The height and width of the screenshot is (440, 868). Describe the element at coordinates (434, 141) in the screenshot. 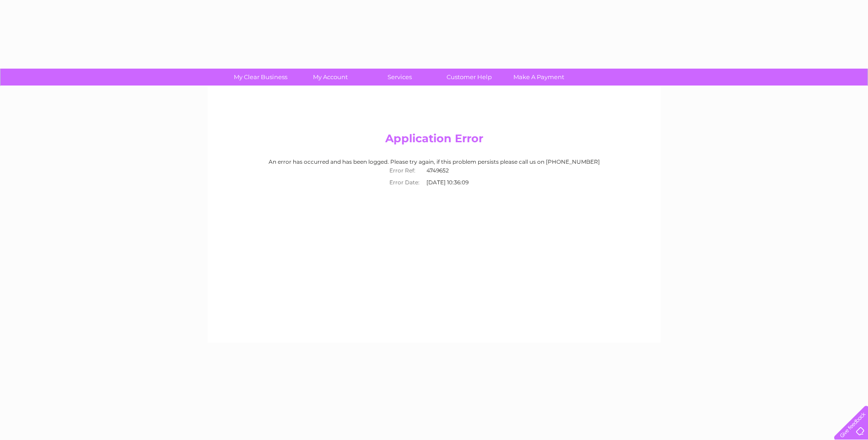

I see `h2: Application Error` at that location.